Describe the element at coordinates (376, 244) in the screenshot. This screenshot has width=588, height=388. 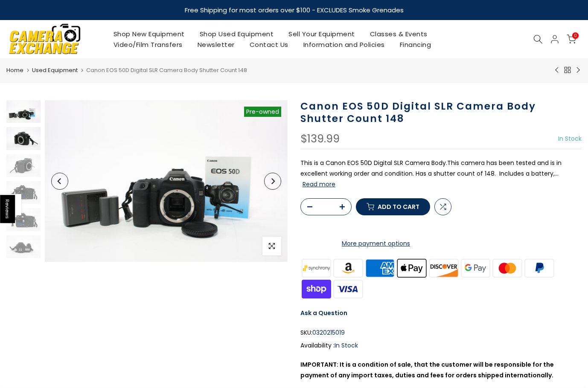
I see `a: More payment options` at that location.